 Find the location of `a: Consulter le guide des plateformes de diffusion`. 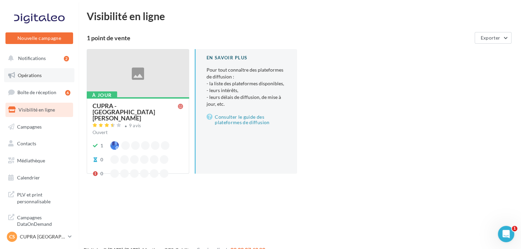

a: Consulter le guide des plateformes de diffusion is located at coordinates (246, 120).